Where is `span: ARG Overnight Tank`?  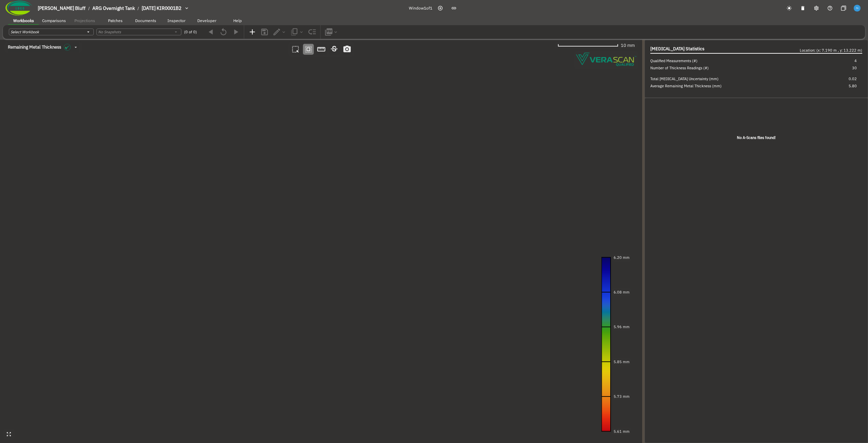
span: ARG Overnight Tank is located at coordinates (114, 8).